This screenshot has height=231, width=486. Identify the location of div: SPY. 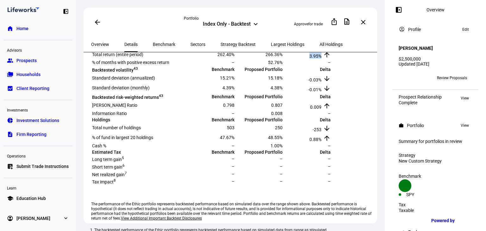
(421, 194).